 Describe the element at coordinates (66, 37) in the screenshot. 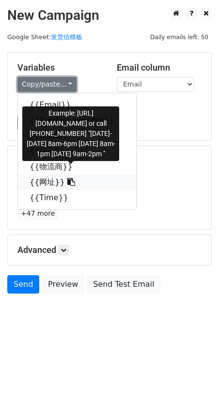

I see `a: 发货信模板` at that location.